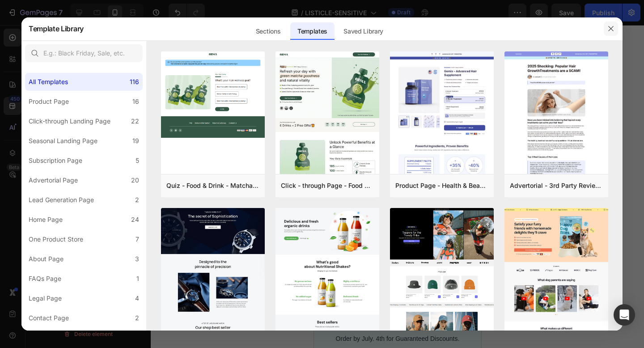  I want to click on strong: GET 50% OFF, so click(84, 294).